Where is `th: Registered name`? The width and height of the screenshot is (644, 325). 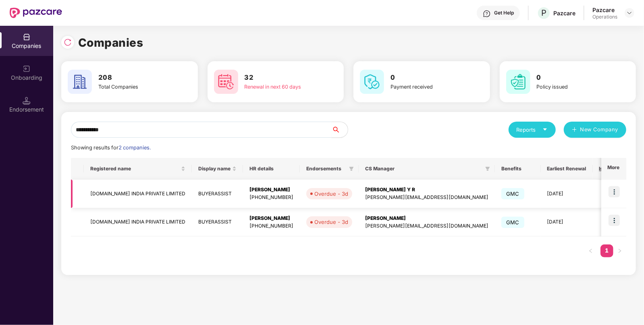
th: Registered name is located at coordinates (138, 169).